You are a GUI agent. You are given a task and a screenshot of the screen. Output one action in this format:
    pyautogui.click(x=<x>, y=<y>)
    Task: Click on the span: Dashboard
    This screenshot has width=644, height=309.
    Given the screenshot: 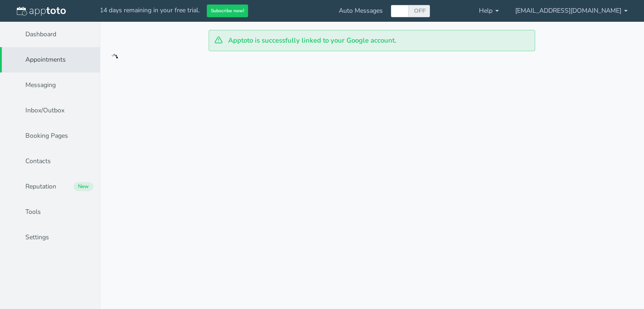 What is the action you would take?
    pyautogui.click(x=41, y=34)
    